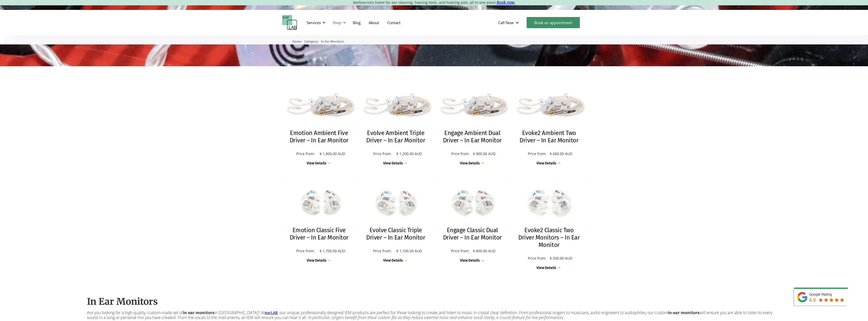 The height and width of the screenshot is (321, 868). I want to click on a: Home, so click(297, 41).